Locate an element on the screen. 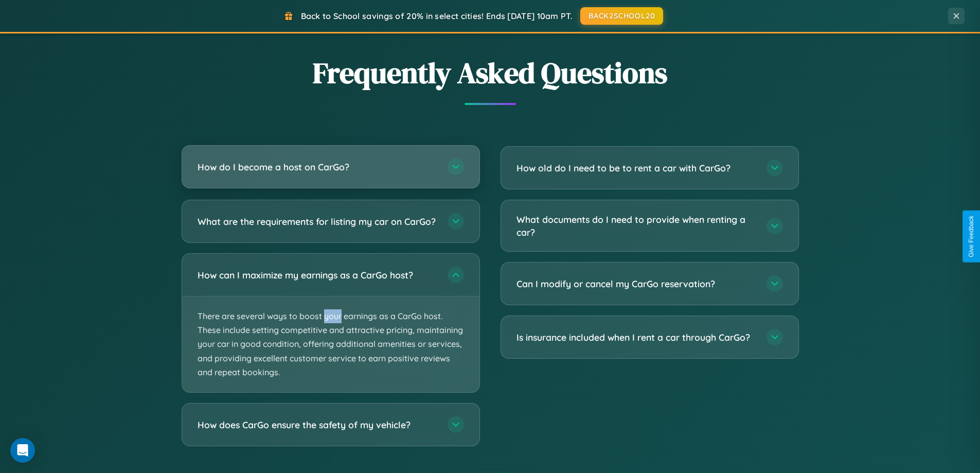 This screenshot has height=473, width=980. h3: How does CarGo ensure the safety of my vehicle? is located at coordinates (317, 425).